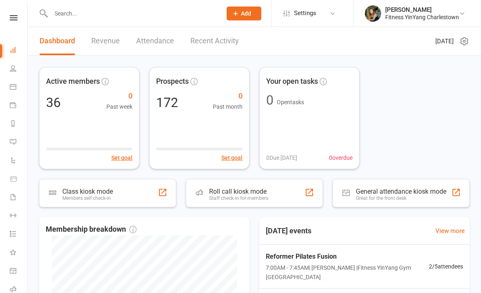  I want to click on span: Reformer Pilates Fusion, so click(348, 256).